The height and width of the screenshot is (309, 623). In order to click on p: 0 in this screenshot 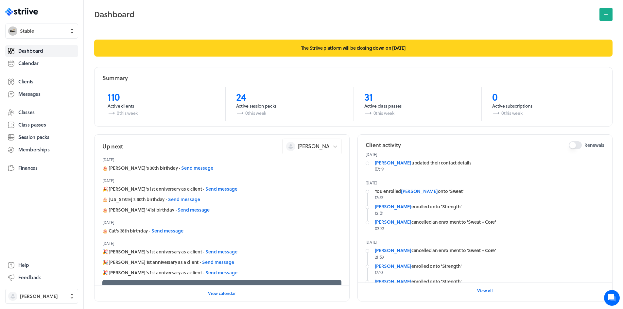, I will do `click(546, 97)`.